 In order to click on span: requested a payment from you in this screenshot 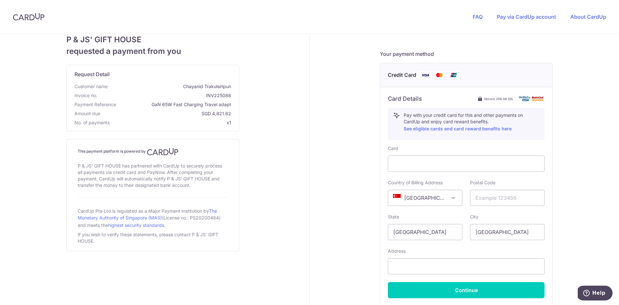, I will do `click(153, 51)`.